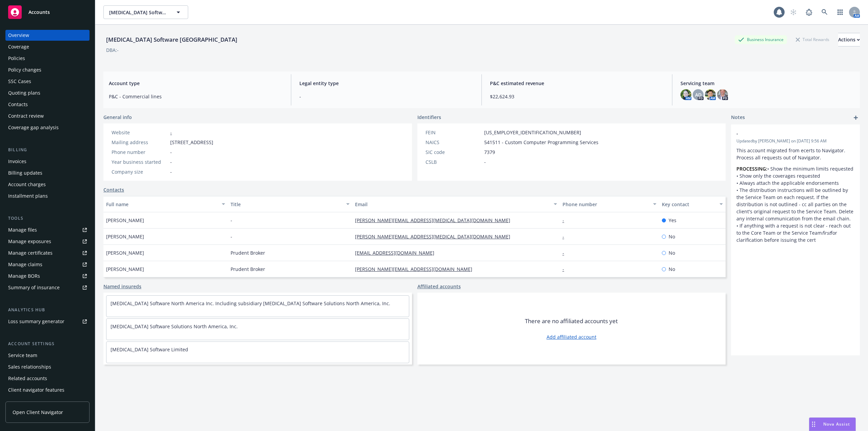 The width and height of the screenshot is (868, 431). What do you see at coordinates (18, 104) in the screenshot?
I see `div: Contacts` at bounding box center [18, 104].